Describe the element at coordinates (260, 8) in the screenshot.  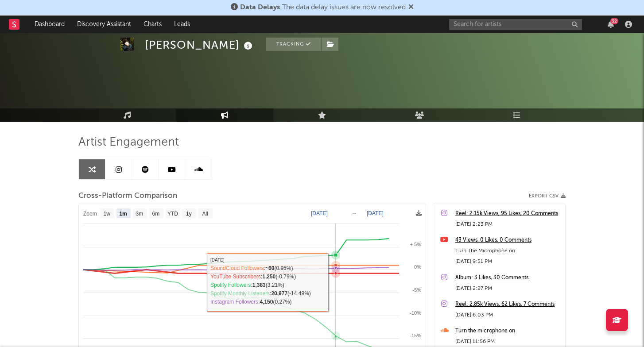
I see `span: Data Delays` at that location.